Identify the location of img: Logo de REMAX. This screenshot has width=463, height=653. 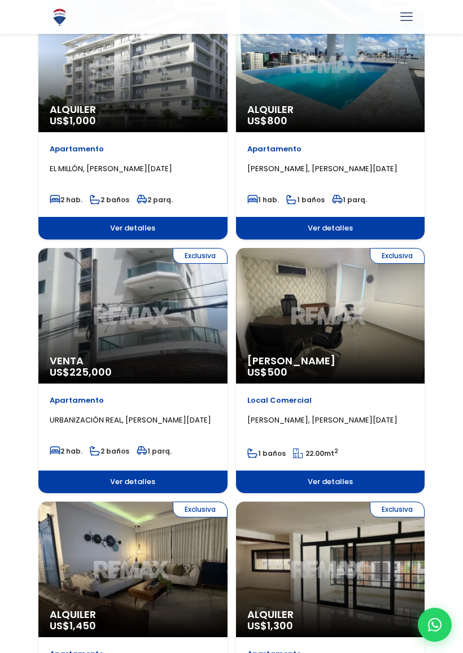
(59, 17).